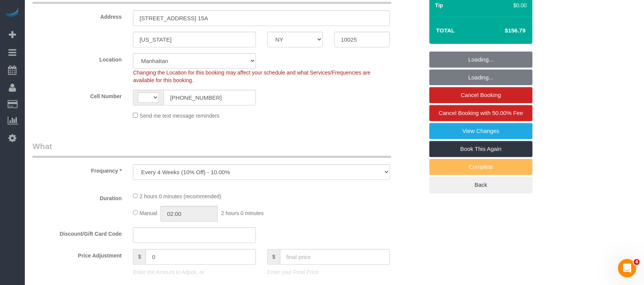 This screenshot has width=644, height=285. I want to click on a: Cancel Booking with 50.00% Fee, so click(481, 113).